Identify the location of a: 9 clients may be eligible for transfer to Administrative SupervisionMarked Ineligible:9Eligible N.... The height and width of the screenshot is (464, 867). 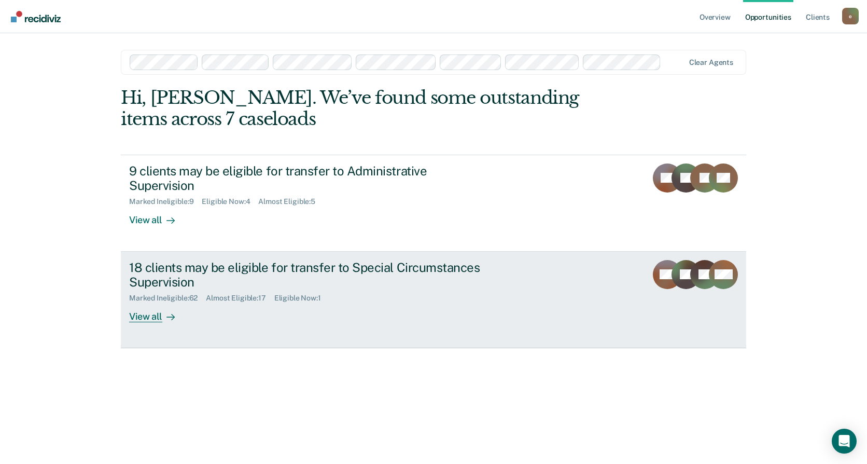
(434, 203).